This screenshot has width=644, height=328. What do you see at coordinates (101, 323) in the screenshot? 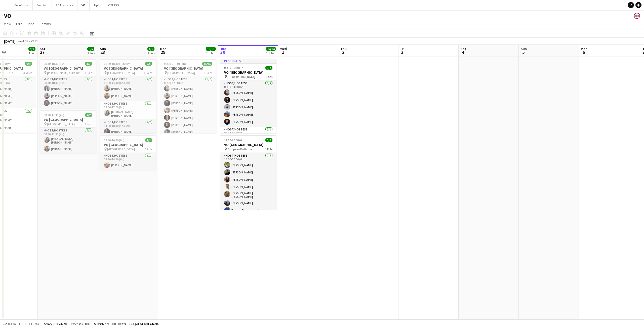
I see `div: Salary €30 742.94 + Expenses €0.00 + Subsistence €0.00 =` at bounding box center [101, 323].